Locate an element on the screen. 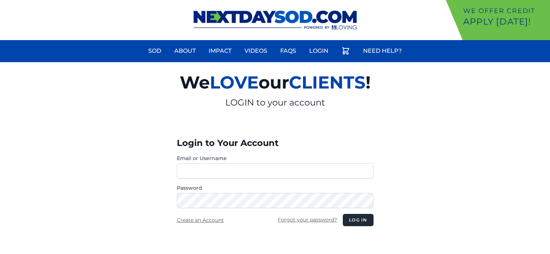 Image resolution: width=550 pixels, height=254 pixels. span: LOVE is located at coordinates (234, 82).